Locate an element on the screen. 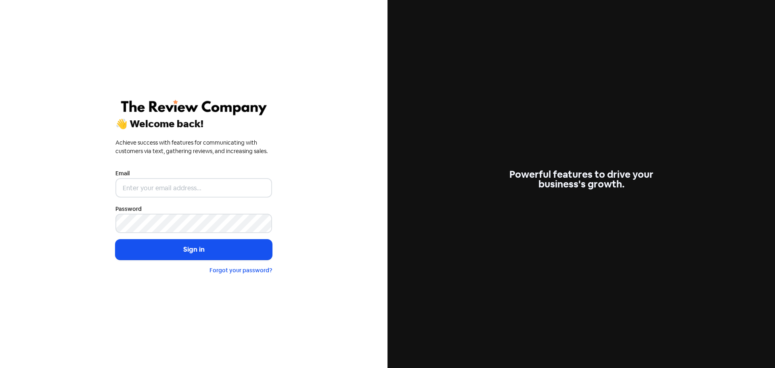 The image size is (775, 368). input: Enter your email address... is located at coordinates (194, 188).